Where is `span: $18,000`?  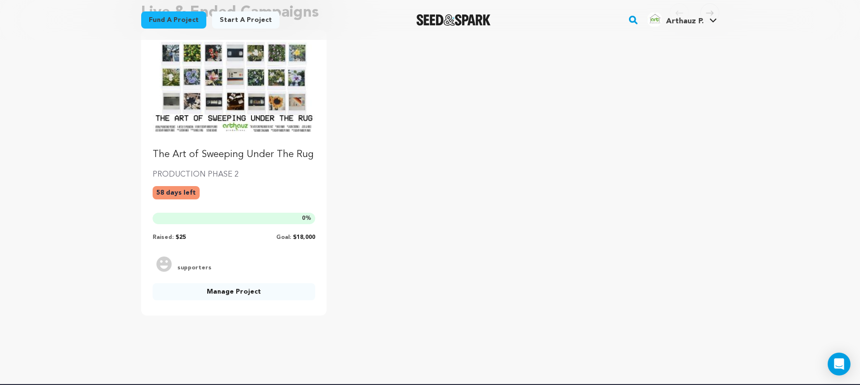 span: $18,000 is located at coordinates (304, 237).